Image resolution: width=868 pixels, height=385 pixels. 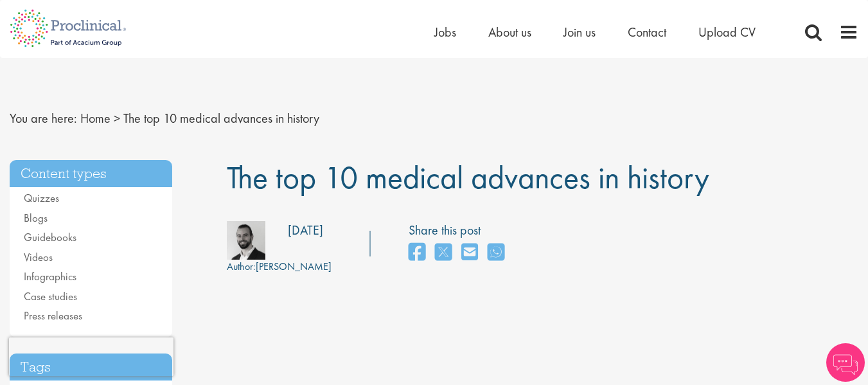 I want to click on a: Videos, so click(x=38, y=257).